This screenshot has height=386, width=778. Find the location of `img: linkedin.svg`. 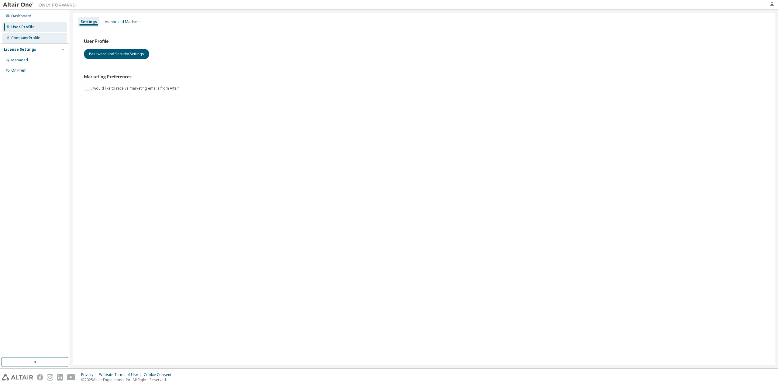

img: linkedin.svg is located at coordinates (60, 378).